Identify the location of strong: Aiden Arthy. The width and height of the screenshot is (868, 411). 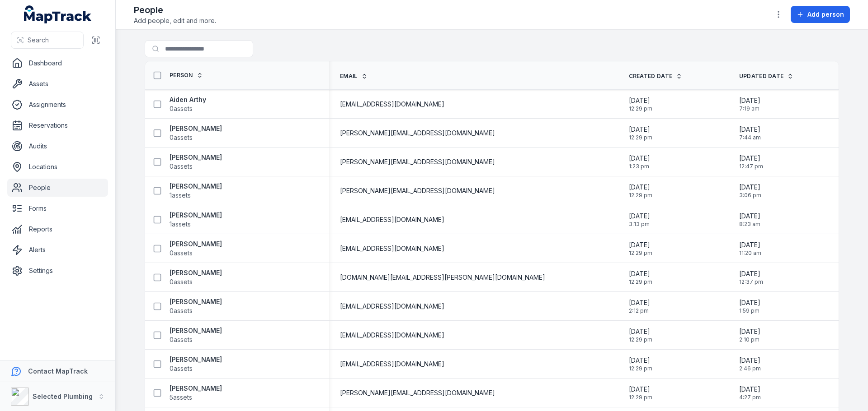
(187, 100).